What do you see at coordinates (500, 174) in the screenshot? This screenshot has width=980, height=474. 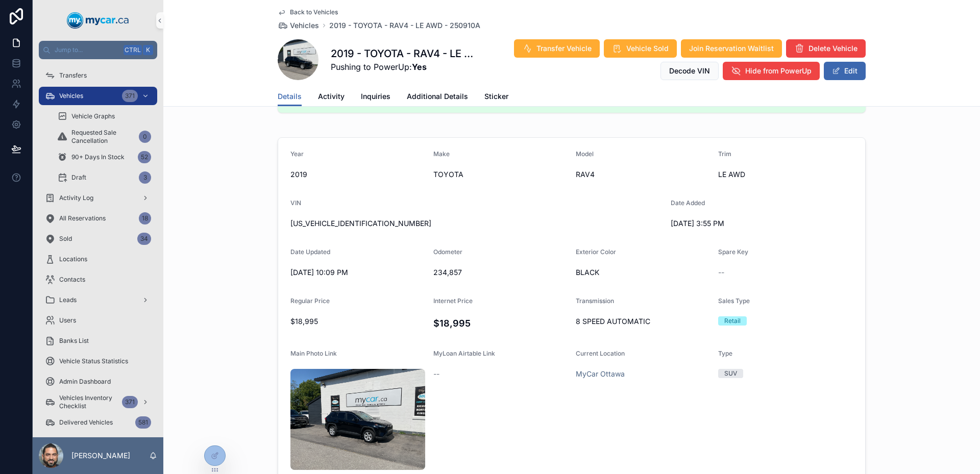 I see `span: TOYOTA` at bounding box center [500, 174].